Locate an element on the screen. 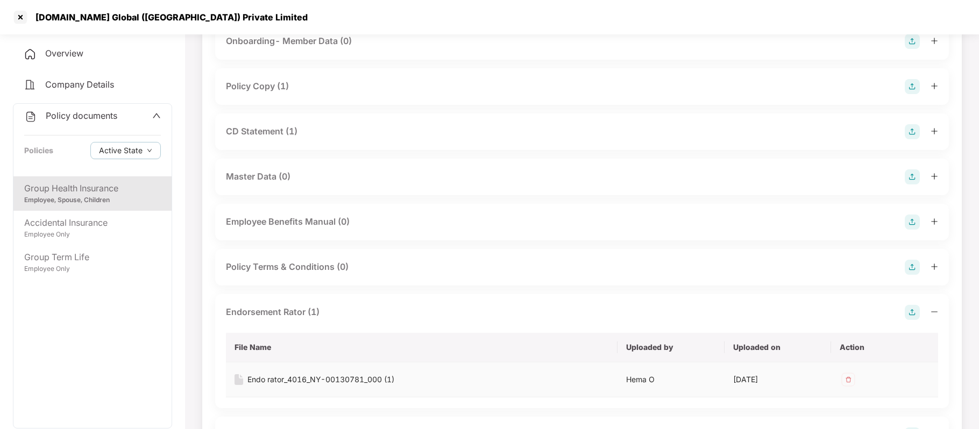  div: Policy Terms & Conditions (0) is located at coordinates (287, 267).